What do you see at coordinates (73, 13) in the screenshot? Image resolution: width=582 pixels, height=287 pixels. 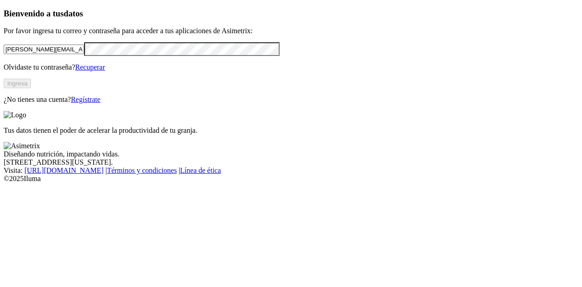 I see `span: datos` at bounding box center [73, 13].